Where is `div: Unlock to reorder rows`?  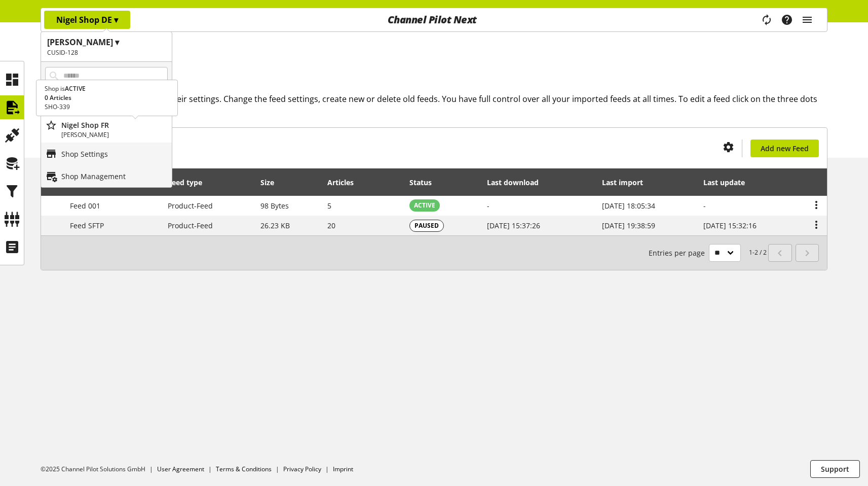
div: Unlock to reorder rows is located at coordinates (54, 182).